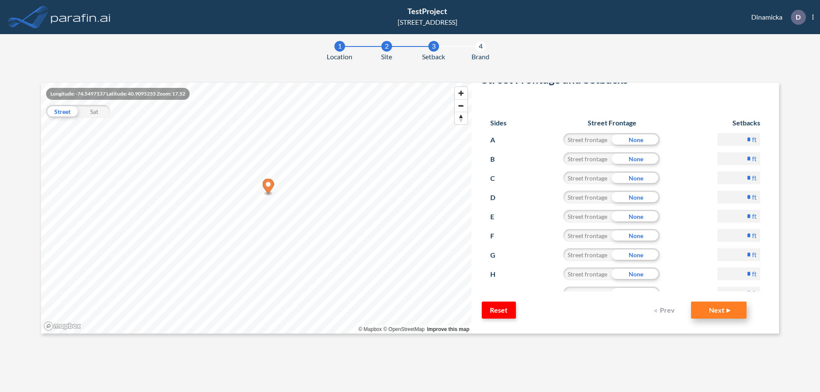  I want to click on p: C, so click(498, 178).